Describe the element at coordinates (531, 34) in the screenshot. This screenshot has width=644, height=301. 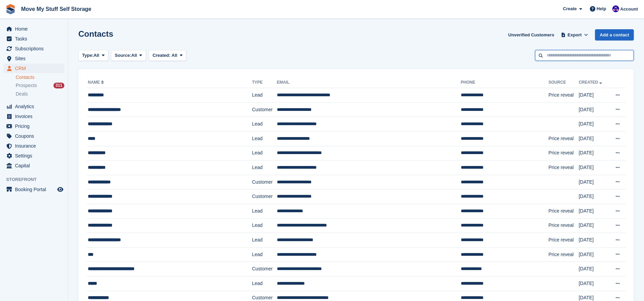
I see `a: Unverified Customers` at that location.